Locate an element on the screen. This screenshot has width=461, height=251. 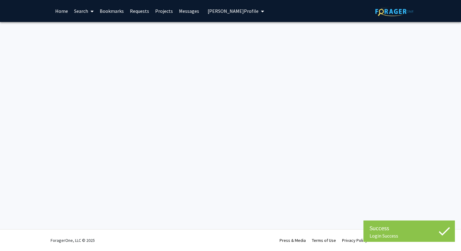
a: Home is located at coordinates (62, 11).